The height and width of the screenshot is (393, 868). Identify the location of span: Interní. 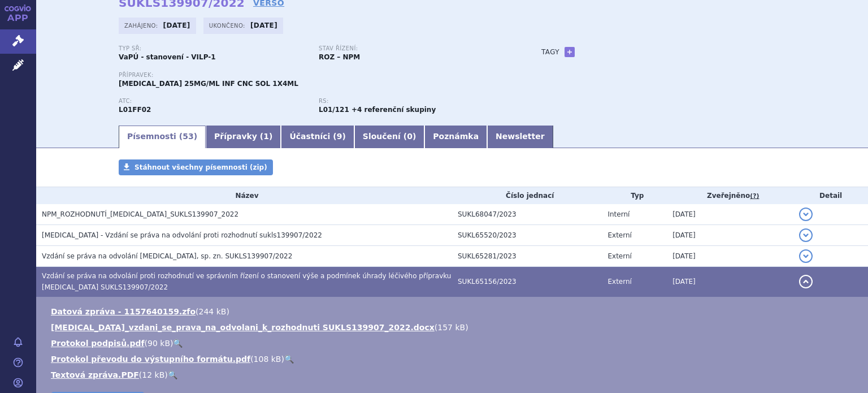
(619, 214).